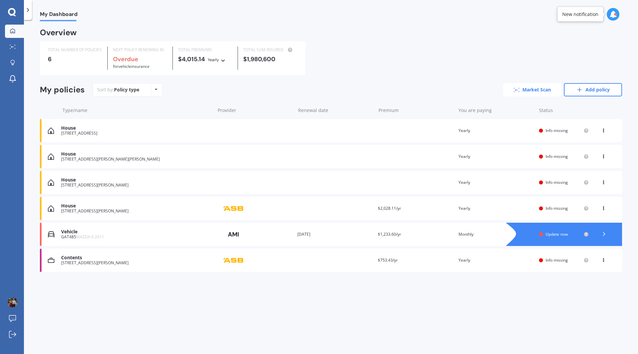  I want to click on div: Vehicle, so click(136, 231).